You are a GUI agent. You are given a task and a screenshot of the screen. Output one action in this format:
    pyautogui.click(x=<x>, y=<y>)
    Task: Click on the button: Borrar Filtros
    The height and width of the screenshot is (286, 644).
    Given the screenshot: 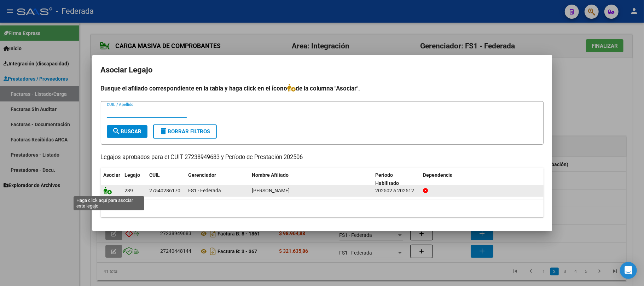 What is the action you would take?
    pyautogui.click(x=185, y=132)
    